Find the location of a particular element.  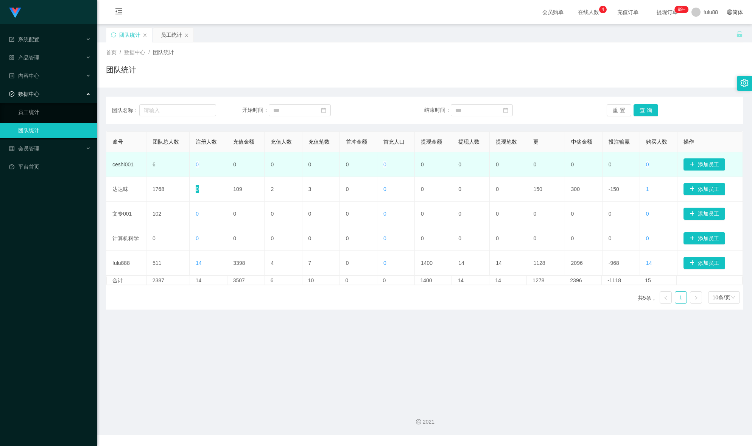

i: 图标: 菜单折叠 is located at coordinates (119, 12).